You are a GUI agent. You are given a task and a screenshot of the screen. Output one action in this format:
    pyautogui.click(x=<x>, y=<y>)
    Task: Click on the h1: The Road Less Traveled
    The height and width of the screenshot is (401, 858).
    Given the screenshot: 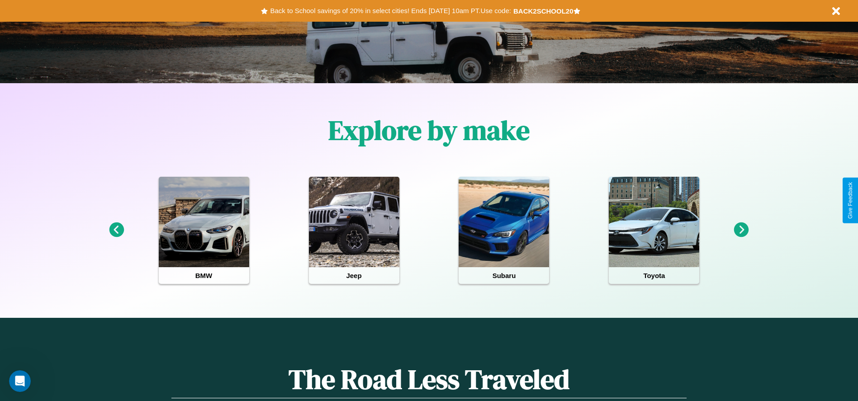 What is the action you would take?
    pyautogui.click(x=429, y=380)
    